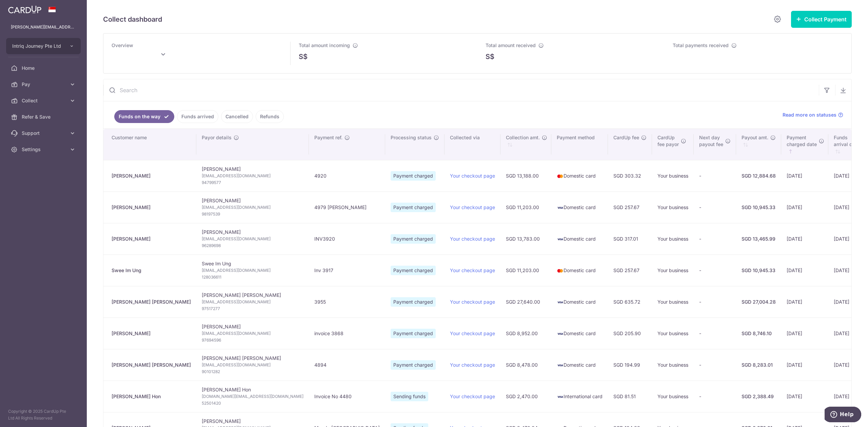 This screenshot has height=427, width=868. I want to click on th: CardUpfee payor, so click(672, 145).